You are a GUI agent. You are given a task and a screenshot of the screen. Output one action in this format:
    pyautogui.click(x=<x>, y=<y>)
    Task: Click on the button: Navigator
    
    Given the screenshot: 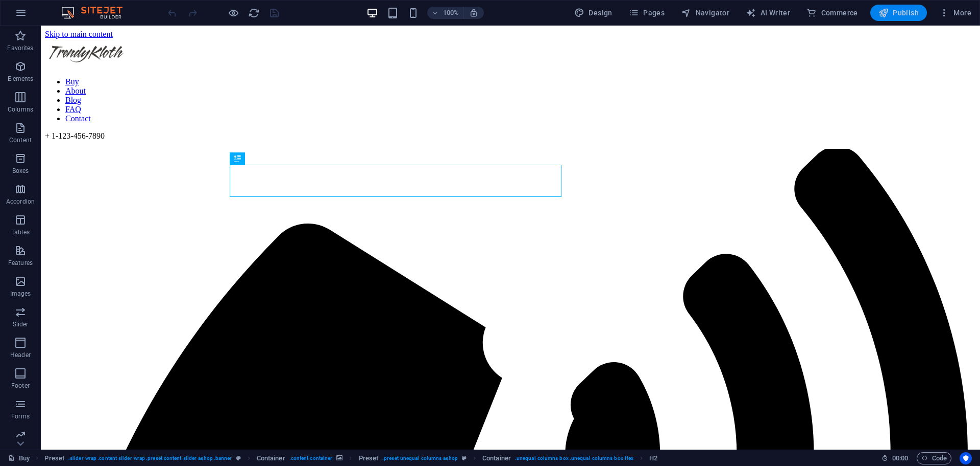 What is the action you would take?
    pyautogui.click(x=705, y=12)
    